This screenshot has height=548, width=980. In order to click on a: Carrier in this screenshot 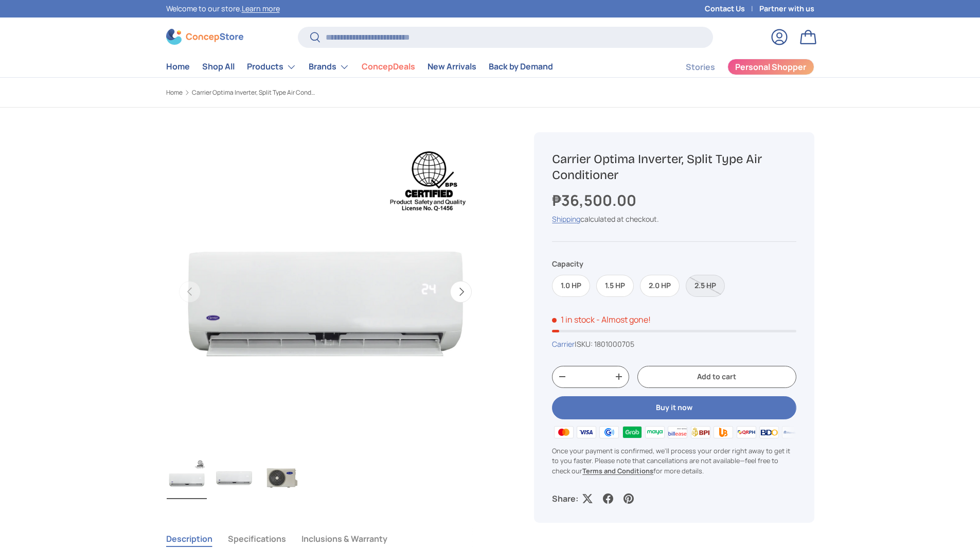, I will do `click(563, 344)`.